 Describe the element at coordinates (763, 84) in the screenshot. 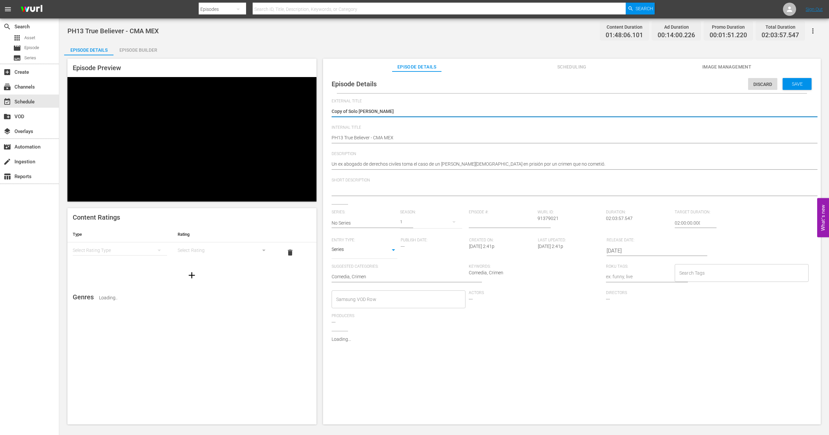

I see `span: Discard` at that location.